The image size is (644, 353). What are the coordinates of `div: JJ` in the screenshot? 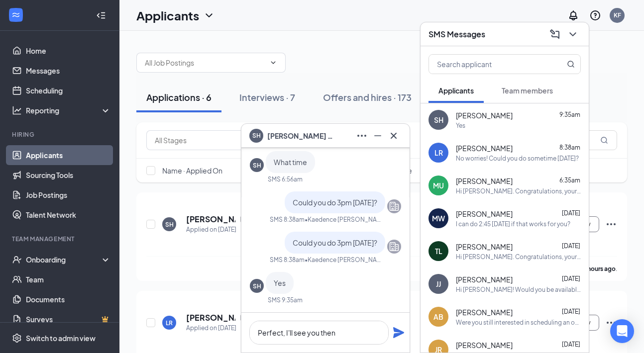 It's located at (439, 284).